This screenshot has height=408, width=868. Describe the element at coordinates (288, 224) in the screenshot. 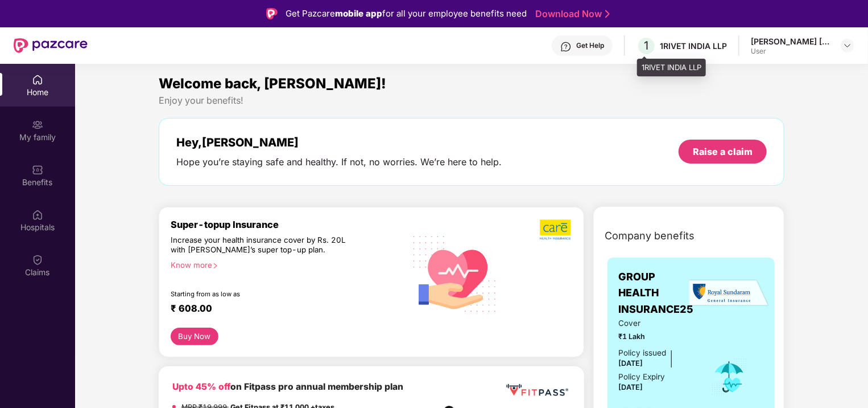

I see `div: Super-topup Insurance` at that location.